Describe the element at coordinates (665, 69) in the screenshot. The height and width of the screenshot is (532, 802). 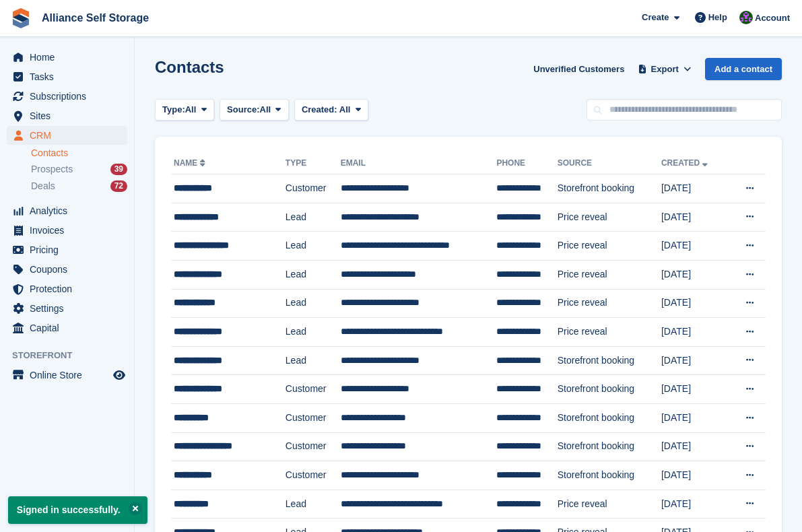
I see `button: Export` at that location.